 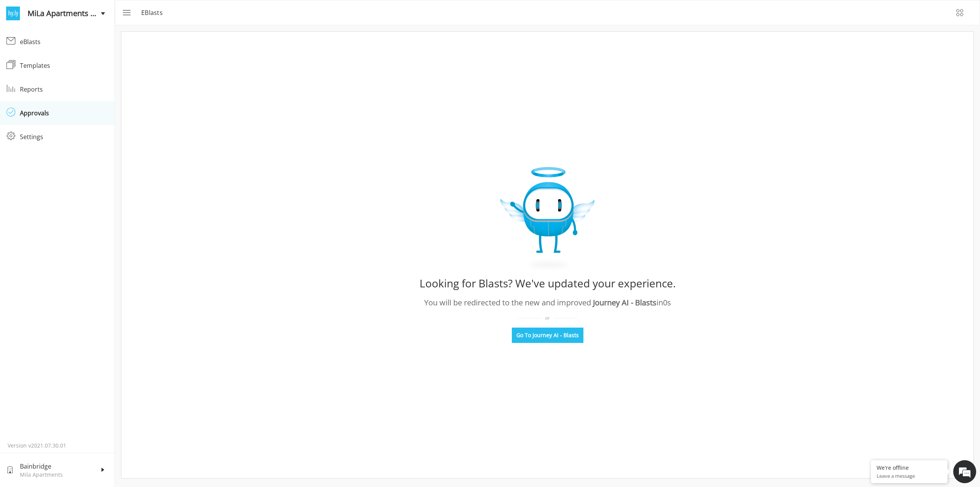 What do you see at coordinates (126, 13) in the screenshot?
I see `button: menu` at bounding box center [126, 13].